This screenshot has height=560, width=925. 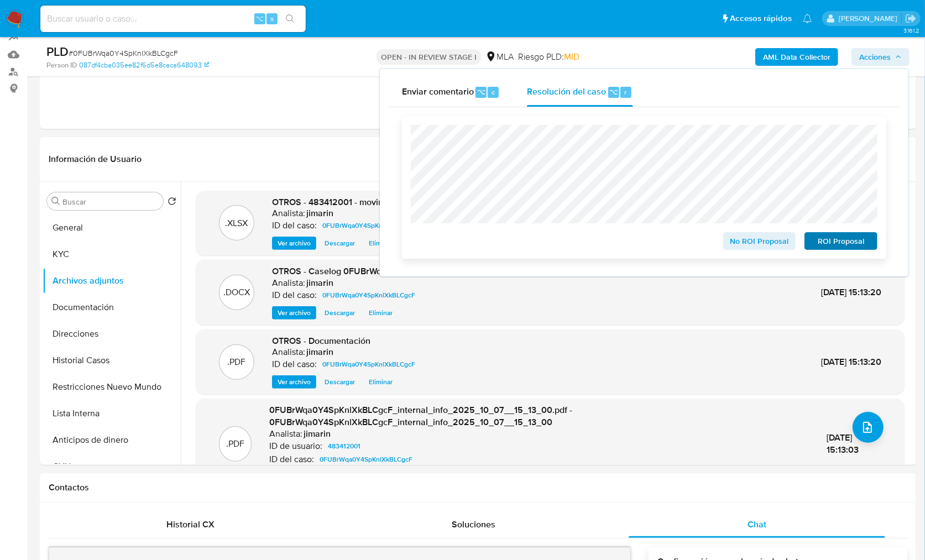 What do you see at coordinates (499, 57) in the screenshot?
I see `div: MLA` at bounding box center [499, 57].